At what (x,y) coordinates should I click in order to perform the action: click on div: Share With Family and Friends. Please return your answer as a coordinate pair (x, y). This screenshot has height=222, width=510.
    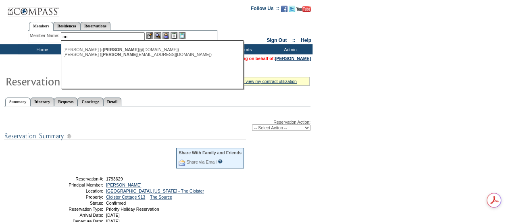
    Looking at the image, I should click on (210, 153).